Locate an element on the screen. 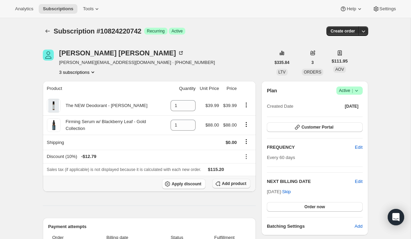 The image size is (411, 239). th: Unit Price is located at coordinates (209, 89).